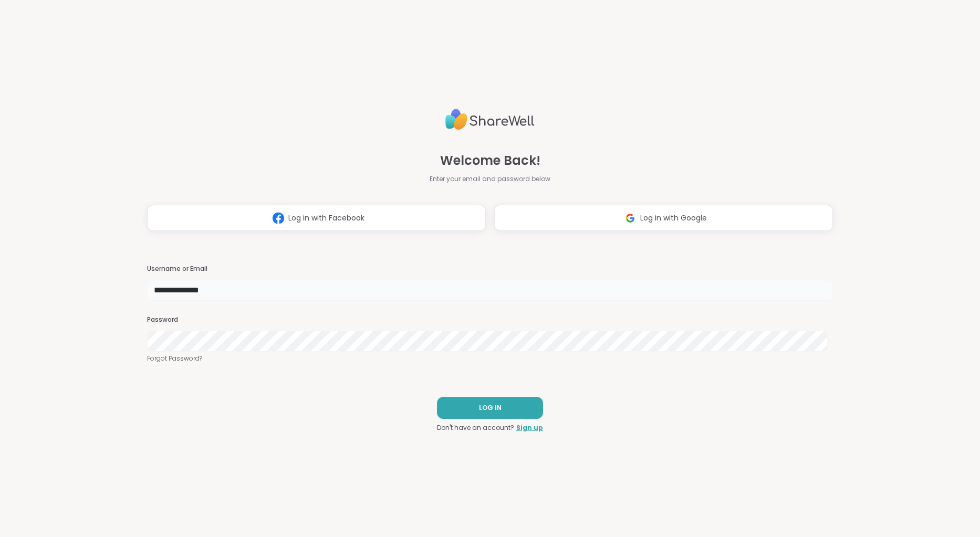  Describe the element at coordinates (475, 428) in the screenshot. I see `span: Don't have an account?` at that location.